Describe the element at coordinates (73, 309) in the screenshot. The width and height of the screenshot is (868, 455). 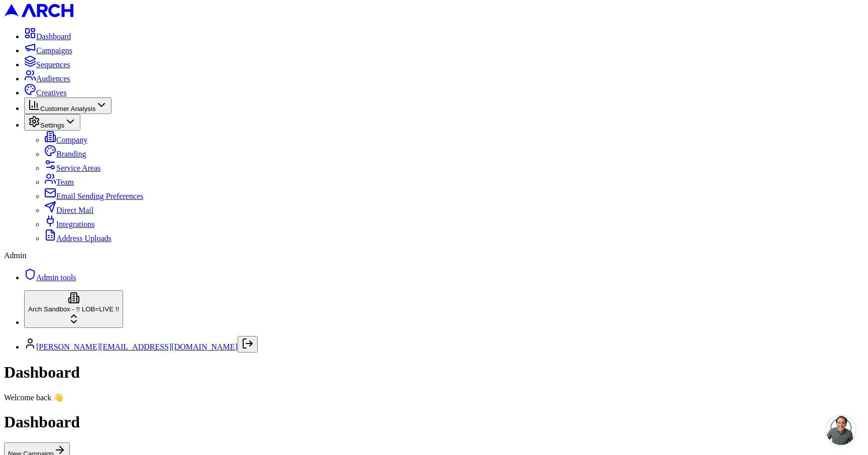
I see `button: Arch Sandbox - !! LOB=LIVE !!` at that location.